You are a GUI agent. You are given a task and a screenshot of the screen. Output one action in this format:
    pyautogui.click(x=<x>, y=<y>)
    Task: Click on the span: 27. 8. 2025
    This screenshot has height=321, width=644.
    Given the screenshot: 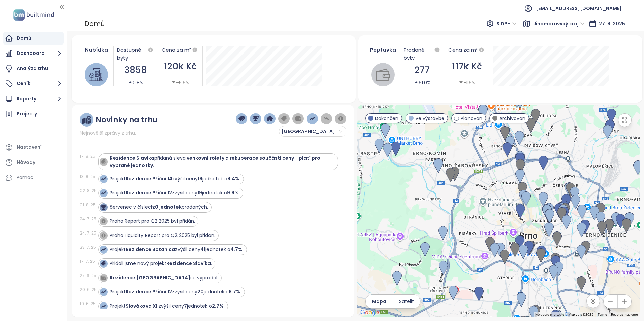 What is the action you would take?
    pyautogui.click(x=612, y=23)
    